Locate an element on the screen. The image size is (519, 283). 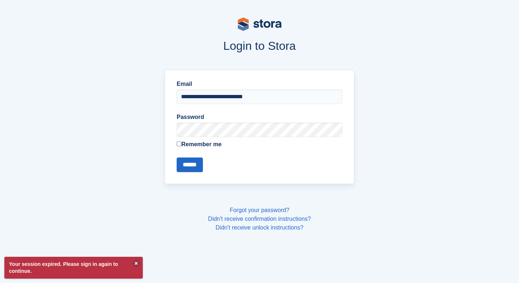
a: Didn't receive unlock instructions? is located at coordinates (259, 227).